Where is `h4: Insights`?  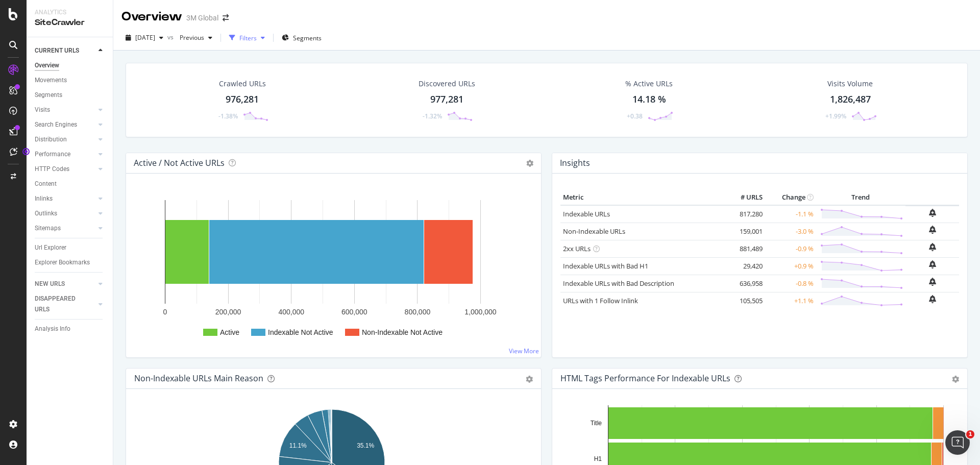 h4: Insights is located at coordinates (575, 162).